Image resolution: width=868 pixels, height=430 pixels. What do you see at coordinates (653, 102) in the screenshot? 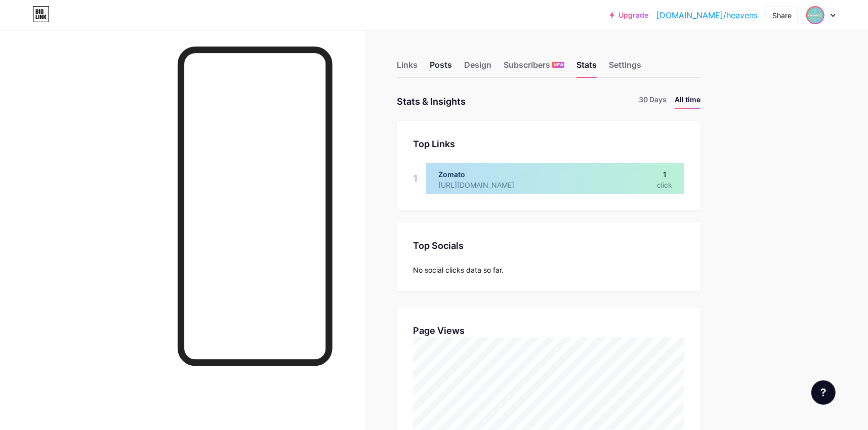
I see `li: 30 Days` at bounding box center [653, 102].